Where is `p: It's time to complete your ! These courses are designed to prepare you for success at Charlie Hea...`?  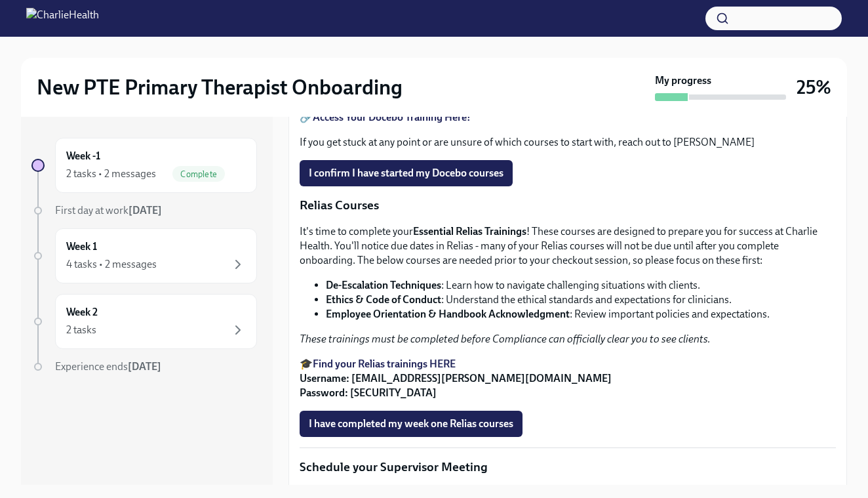 p: It's time to complete your ! These courses are designed to prepare you for success at Charlie Hea... is located at coordinates (568, 246).